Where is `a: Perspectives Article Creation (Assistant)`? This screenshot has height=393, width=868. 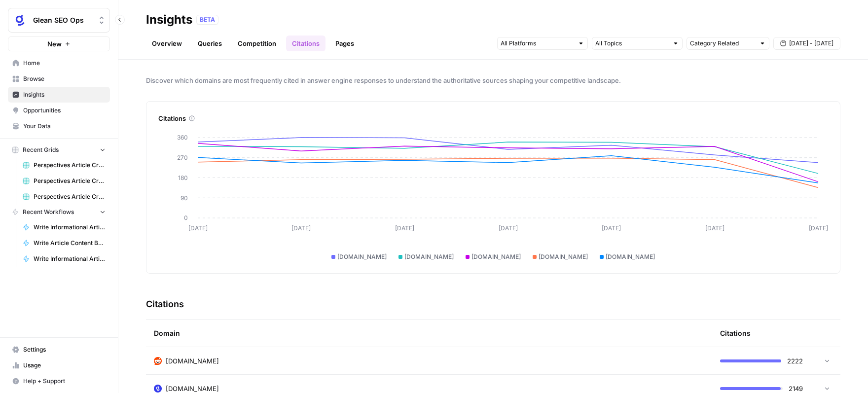
a: Perspectives Article Creation (Assistant) is located at coordinates (64, 181).